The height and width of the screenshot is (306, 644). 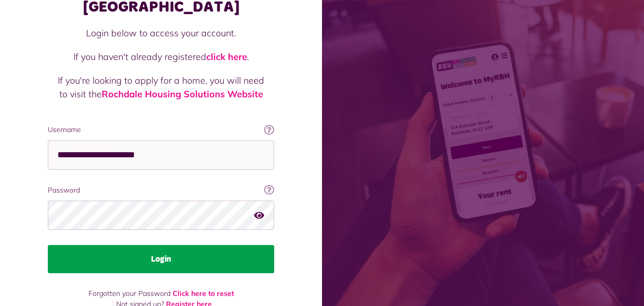 What do you see at coordinates (161, 87) in the screenshot?
I see `p: If you're looking to apply for a home, you will need to visit the` at bounding box center [161, 87].